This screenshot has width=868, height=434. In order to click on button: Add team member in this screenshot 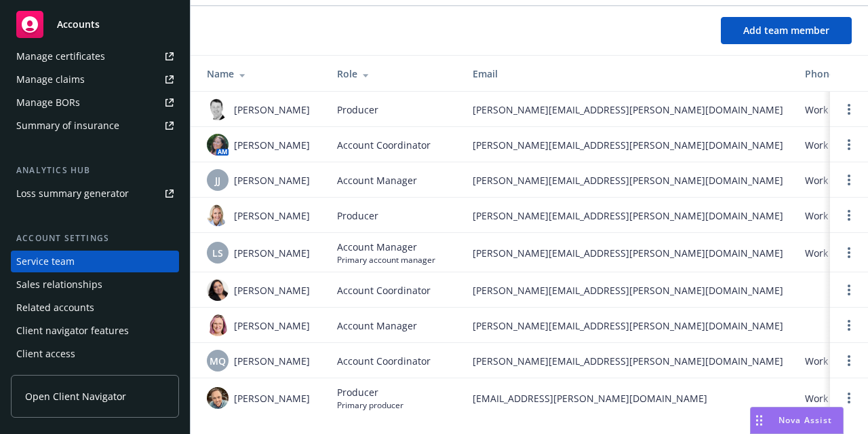, I will do `click(786, 30)`.